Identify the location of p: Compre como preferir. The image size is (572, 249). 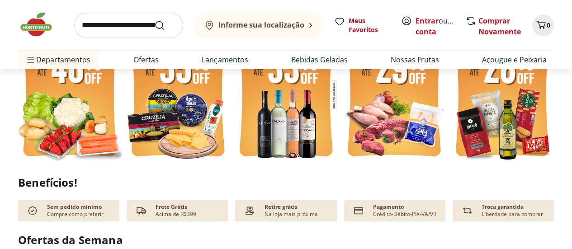
(75, 214).